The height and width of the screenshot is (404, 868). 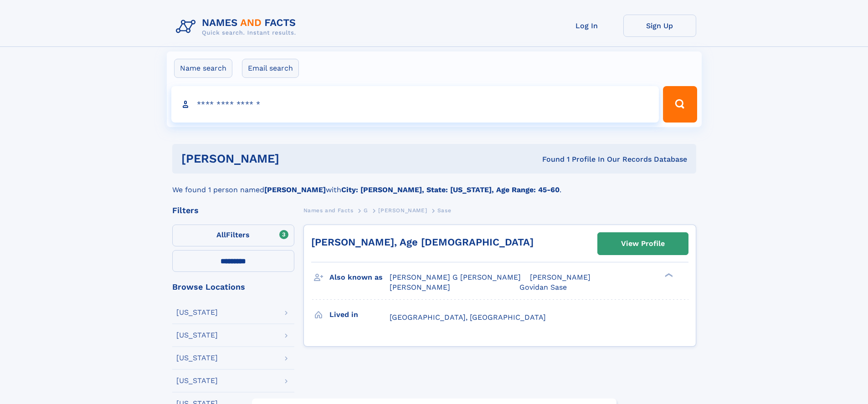 I want to click on h3: Lived in, so click(x=359, y=315).